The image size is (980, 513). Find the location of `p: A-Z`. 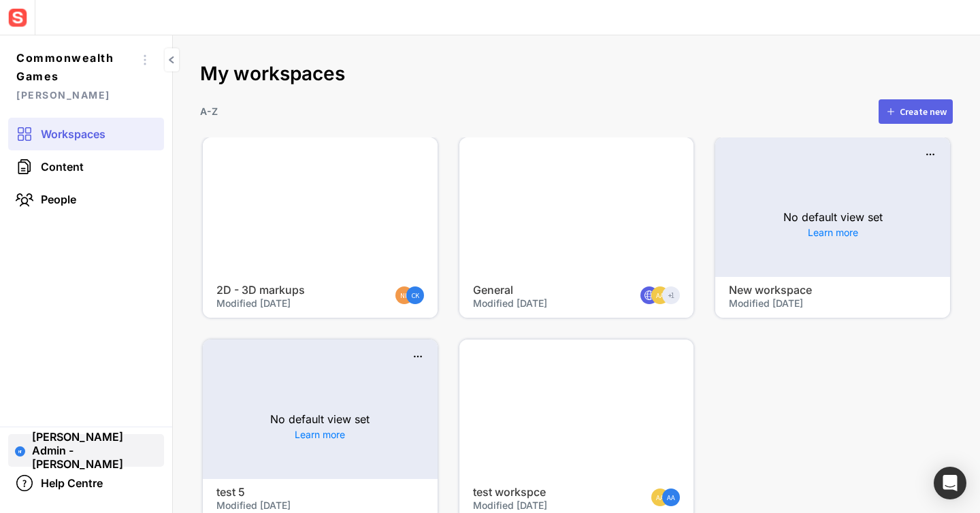

p: A-Z is located at coordinates (209, 111).